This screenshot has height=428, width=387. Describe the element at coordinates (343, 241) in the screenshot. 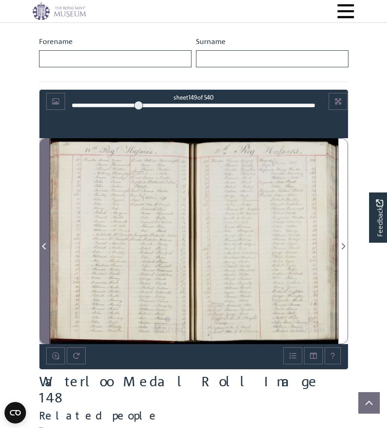

I see `button: Next Page` at that location.